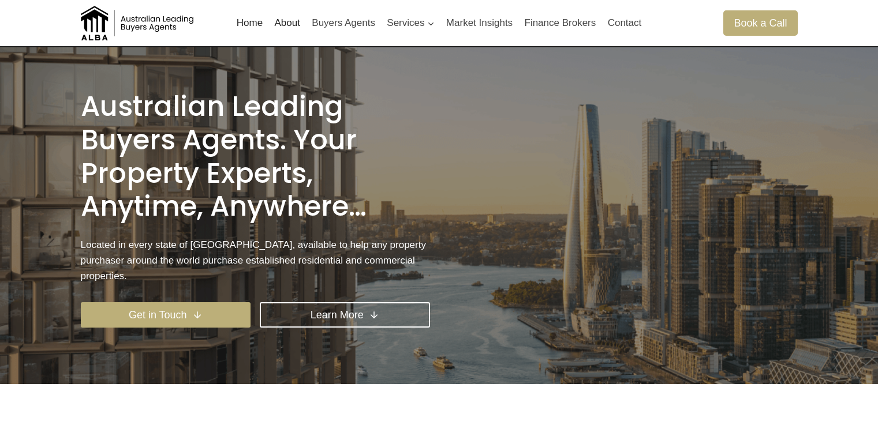 The image size is (878, 421). What do you see at coordinates (139, 23) in the screenshot?
I see `img: Australian Leading Buyers Agents` at bounding box center [139, 23].